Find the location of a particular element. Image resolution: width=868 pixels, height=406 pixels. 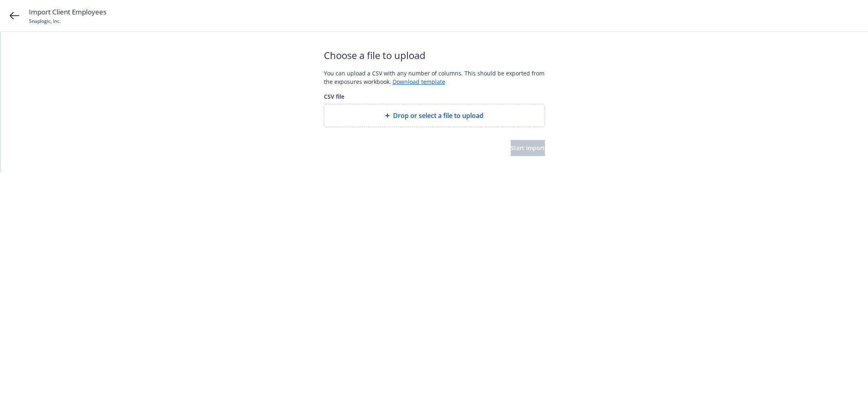

a: Download template is located at coordinates (419, 81).